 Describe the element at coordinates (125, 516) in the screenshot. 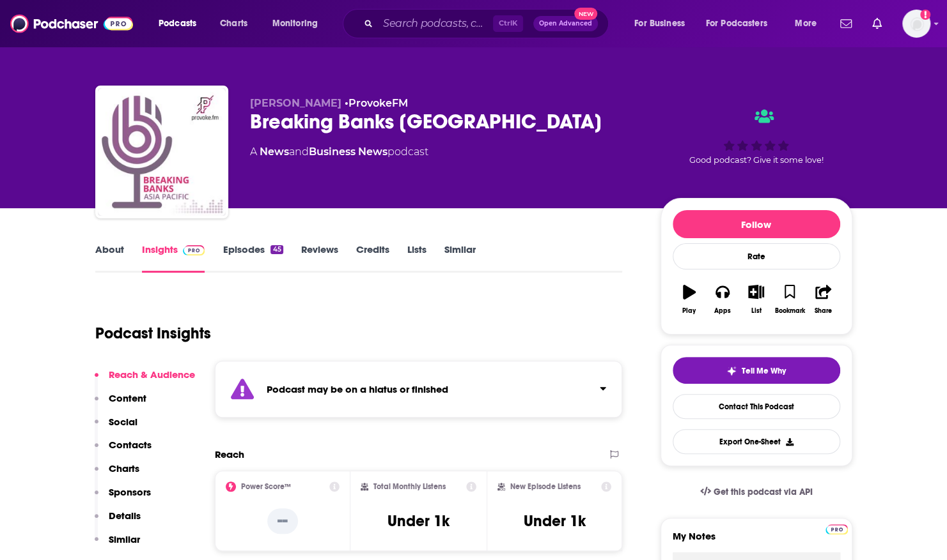

I see `p: Details` at that location.